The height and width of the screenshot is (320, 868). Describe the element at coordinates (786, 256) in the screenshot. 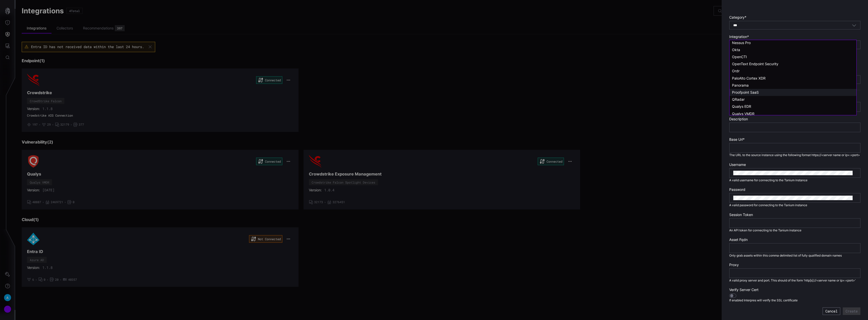

I see `span: Only grab assets within this comma delimited list of fully qualified domain names` at that location.